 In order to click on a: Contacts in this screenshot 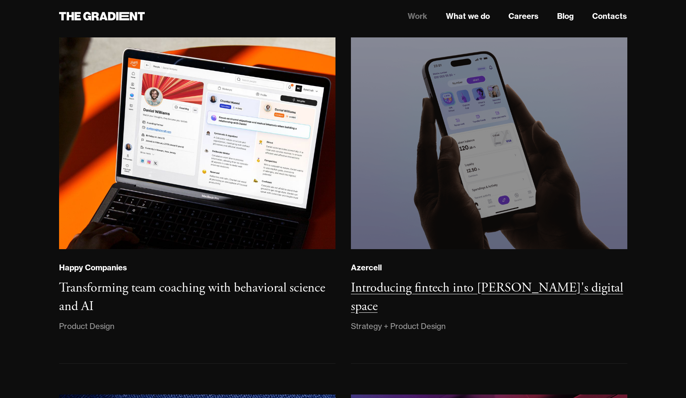, I will do `click(610, 16)`.